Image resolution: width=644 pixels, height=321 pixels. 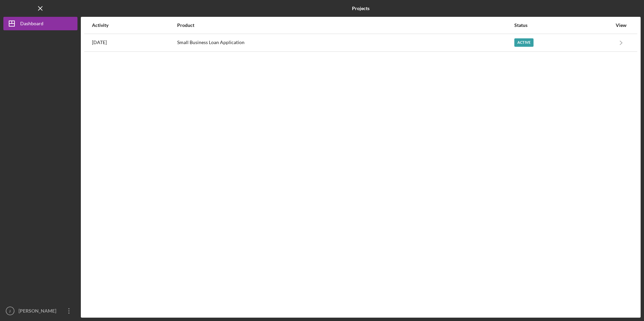 What do you see at coordinates (564, 25) in the screenshot?
I see `div: Status` at bounding box center [564, 25].